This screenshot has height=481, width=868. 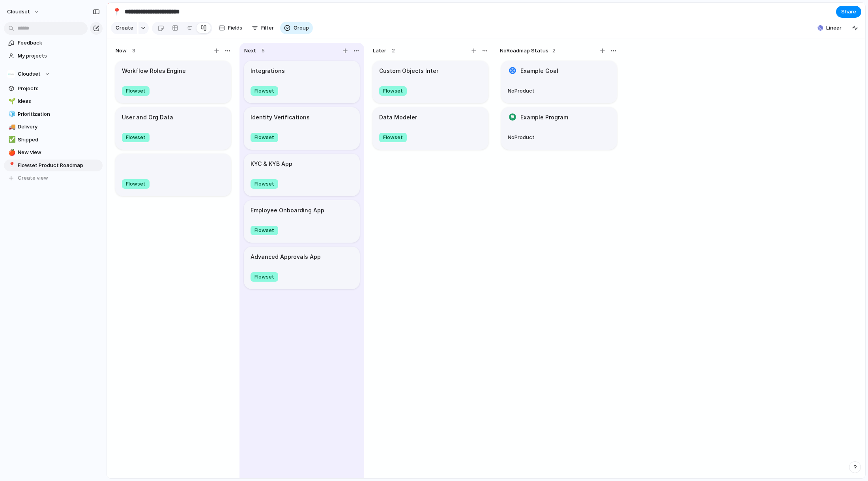 What do you see at coordinates (59, 140) in the screenshot?
I see `span: Shipped` at bounding box center [59, 140].